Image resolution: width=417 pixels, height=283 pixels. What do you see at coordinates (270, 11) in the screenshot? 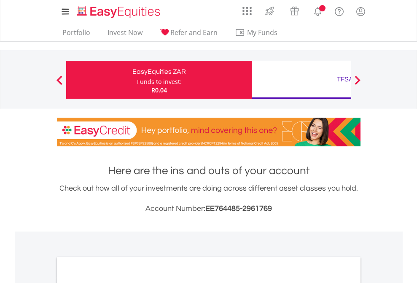
I see `img: thrive-v2.svg` at bounding box center [270, 11].